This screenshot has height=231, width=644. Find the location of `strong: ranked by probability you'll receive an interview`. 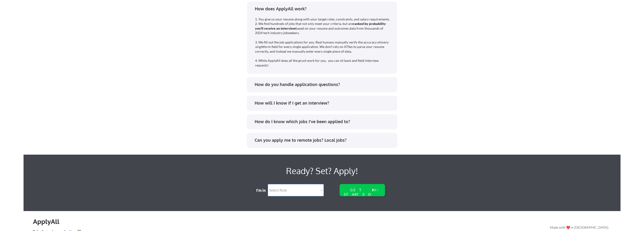

strong: ranked by probability you'll receive an interview is located at coordinates (320, 26).